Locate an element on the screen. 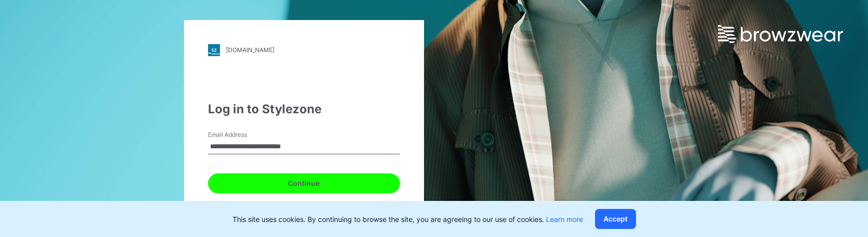 The height and width of the screenshot is (237, 868). label: Email Address is located at coordinates (243, 135).